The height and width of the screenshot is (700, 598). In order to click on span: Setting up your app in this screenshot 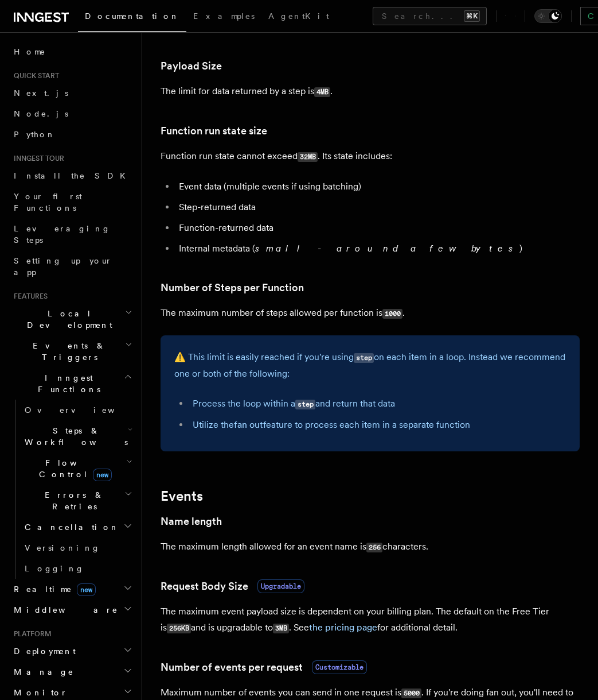, I will do `click(63, 266)`.